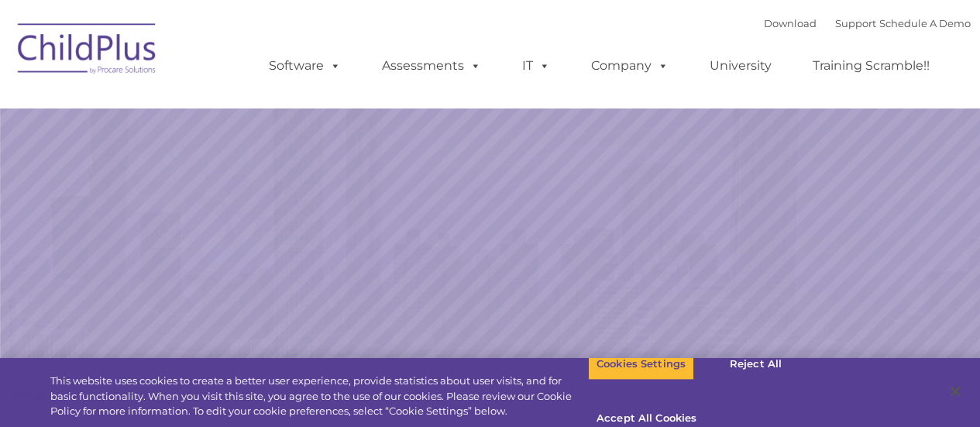  Describe the element at coordinates (755, 364) in the screenshot. I see `button: Reject All` at that location.